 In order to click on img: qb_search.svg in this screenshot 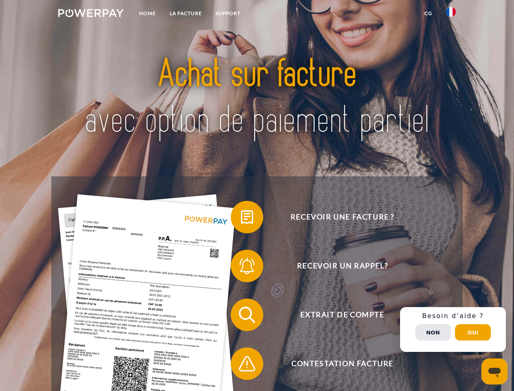, I will do `click(247, 315)`.